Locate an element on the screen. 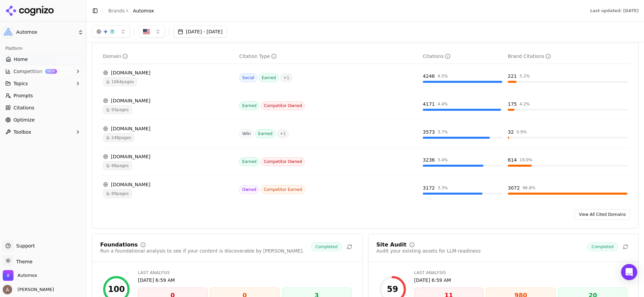 This screenshot has width=644, height=297. div: 32 is located at coordinates (510, 132).